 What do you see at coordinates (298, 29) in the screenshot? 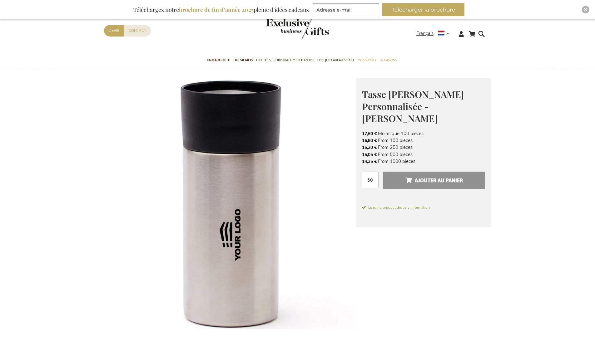
I see `img: Exclusive Business gifts logo` at bounding box center [298, 29].